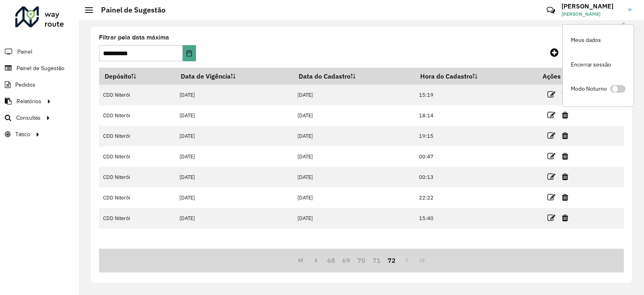 The height and width of the screenshot is (295, 644). What do you see at coordinates (476, 76) in the screenshot?
I see `th: Hora do Cadastro` at bounding box center [476, 76].